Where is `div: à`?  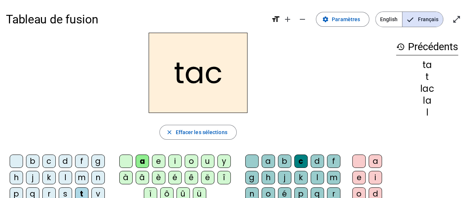 div: à is located at coordinates (126, 178).